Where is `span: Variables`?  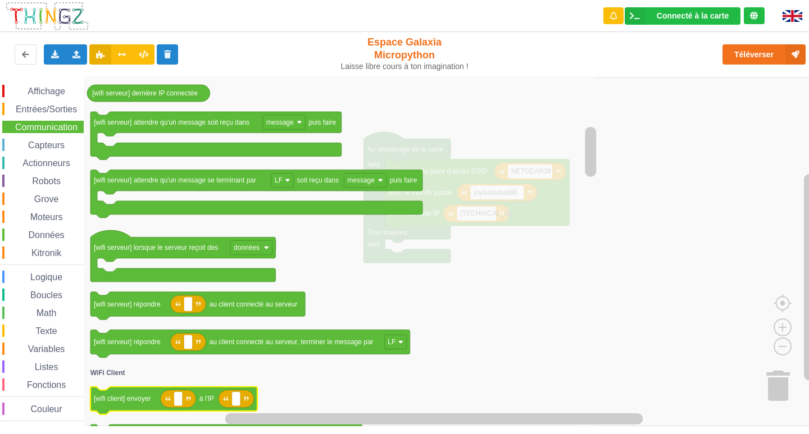 span: Variables is located at coordinates (47, 349).